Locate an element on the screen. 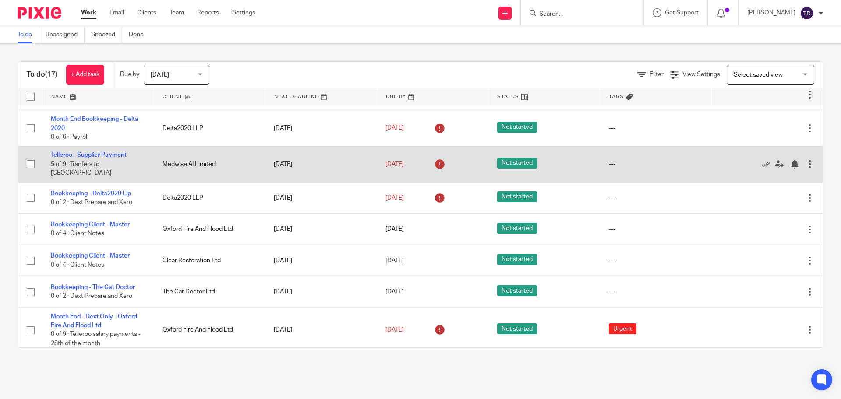 The height and width of the screenshot is (399, 841). a: Reassigned is located at coordinates (65, 35).